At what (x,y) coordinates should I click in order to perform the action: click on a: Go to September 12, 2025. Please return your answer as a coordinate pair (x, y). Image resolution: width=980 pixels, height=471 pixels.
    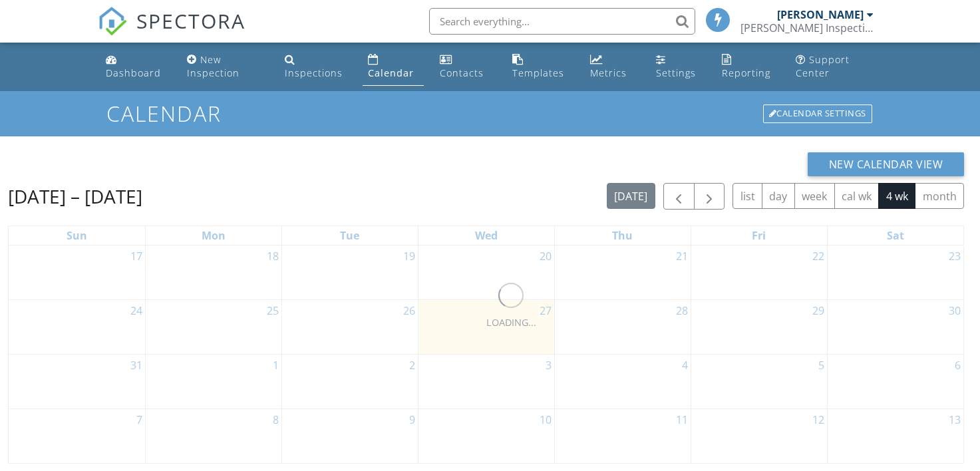
    Looking at the image, I should click on (818, 420).